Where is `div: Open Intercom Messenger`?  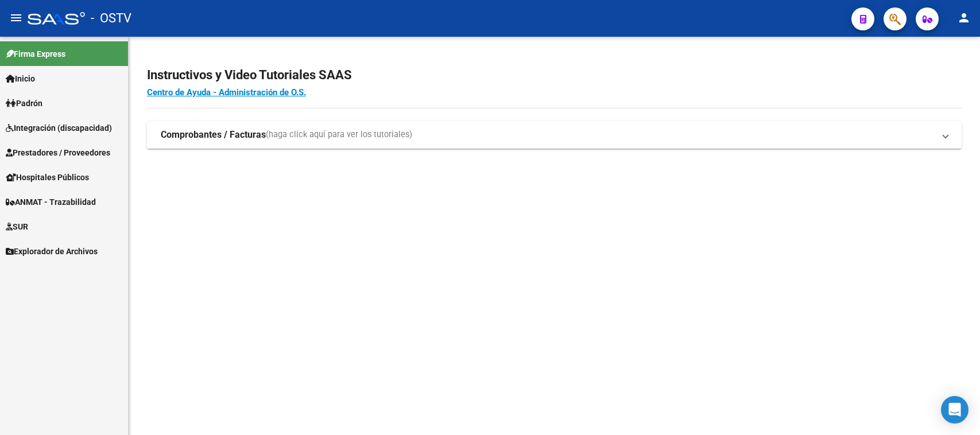
div: Open Intercom Messenger is located at coordinates (955, 410).